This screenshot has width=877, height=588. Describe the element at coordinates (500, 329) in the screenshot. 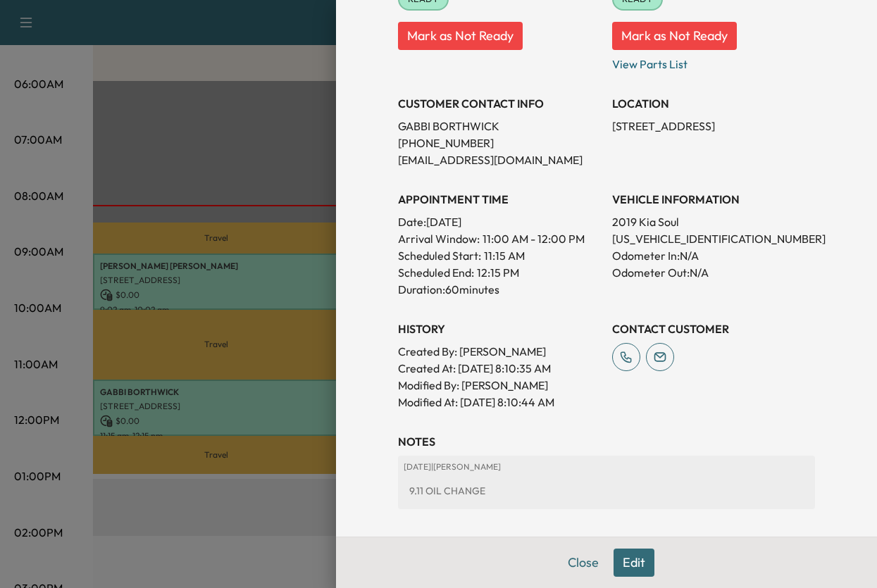

I see `h3: History` at that location.